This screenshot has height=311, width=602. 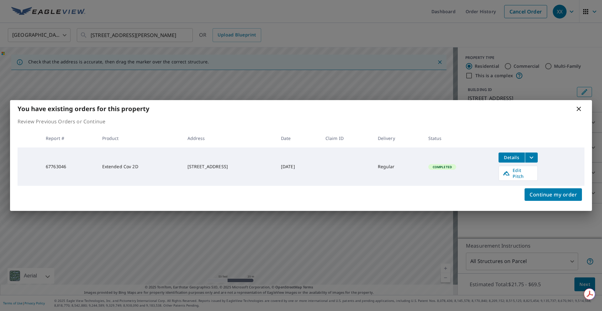 I want to click on b: You have existing orders for this property, so click(x=83, y=108).